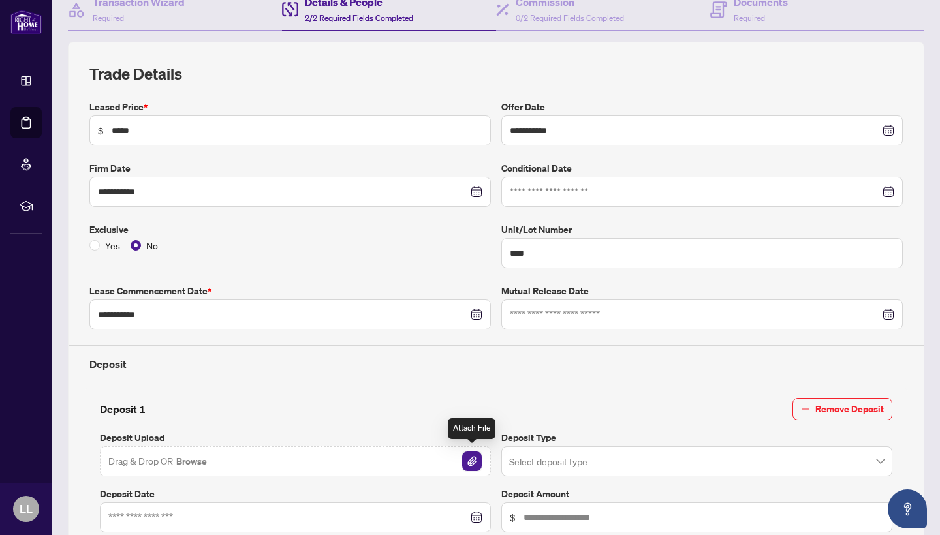  What do you see at coordinates (496, 364) in the screenshot?
I see `h4: Deposit` at bounding box center [496, 364].